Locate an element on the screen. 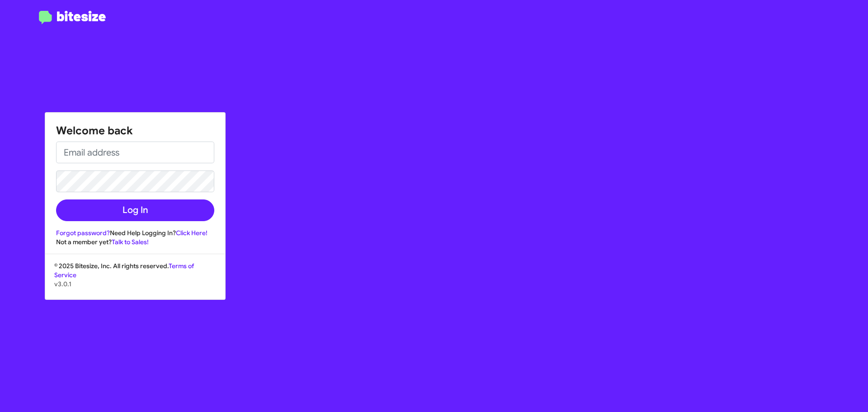 The height and width of the screenshot is (412, 868). a: Forgot password? is located at coordinates (83, 233).